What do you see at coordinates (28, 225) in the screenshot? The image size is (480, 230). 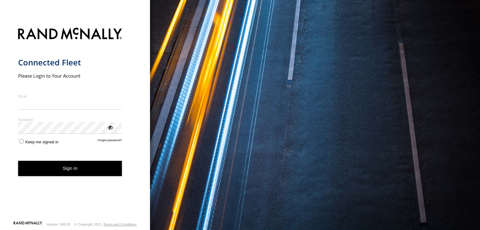 I see `a: Visit our Website` at bounding box center [28, 225].